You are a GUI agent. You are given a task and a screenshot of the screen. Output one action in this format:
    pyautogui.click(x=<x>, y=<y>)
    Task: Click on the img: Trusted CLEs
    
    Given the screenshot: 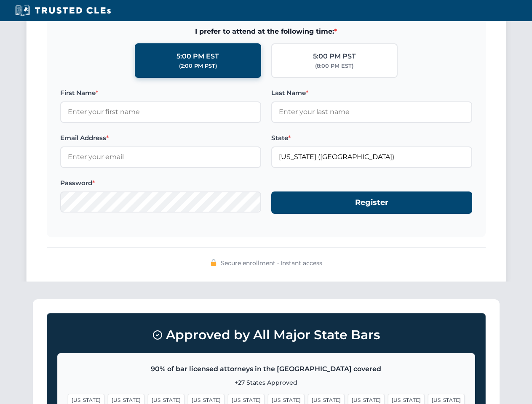 What is the action you would take?
    pyautogui.click(x=62, y=10)
    